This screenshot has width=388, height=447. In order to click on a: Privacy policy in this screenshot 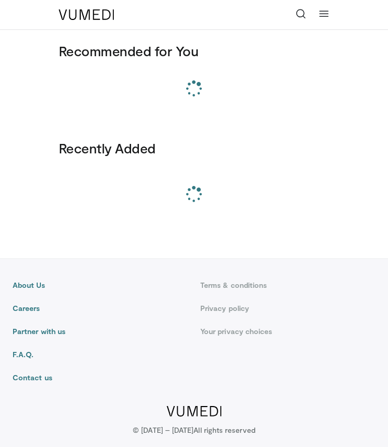, I will do `click(288, 308)`.